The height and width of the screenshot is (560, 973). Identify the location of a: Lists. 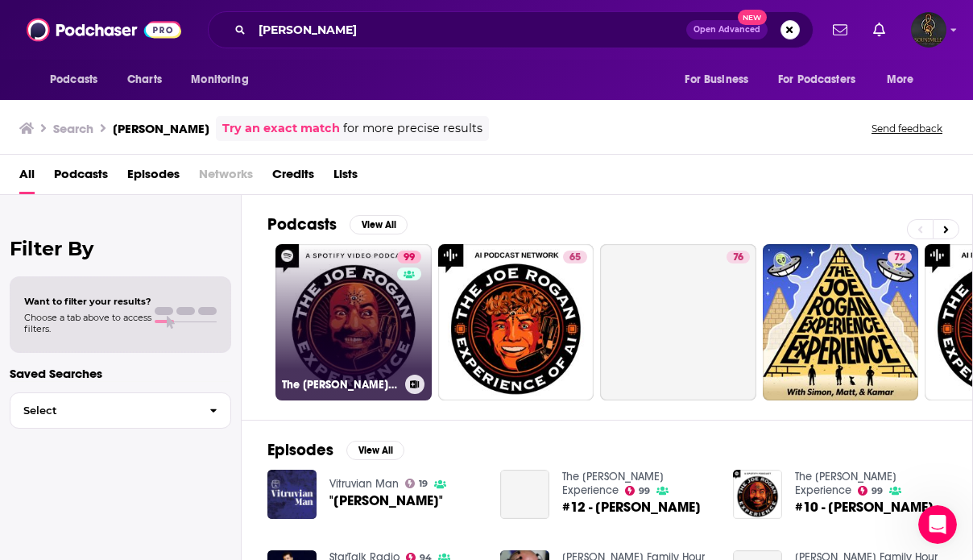
(346, 177).